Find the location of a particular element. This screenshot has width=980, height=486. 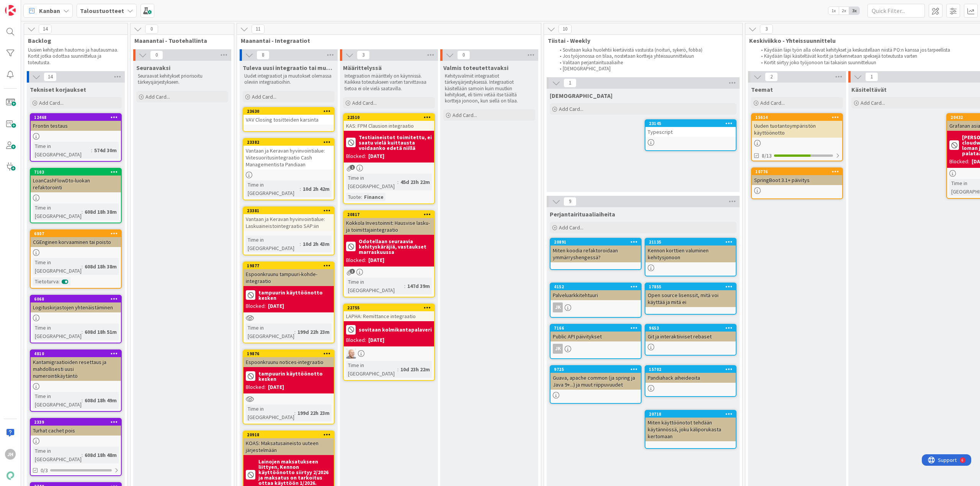

span: Kanban is located at coordinates (50, 11).